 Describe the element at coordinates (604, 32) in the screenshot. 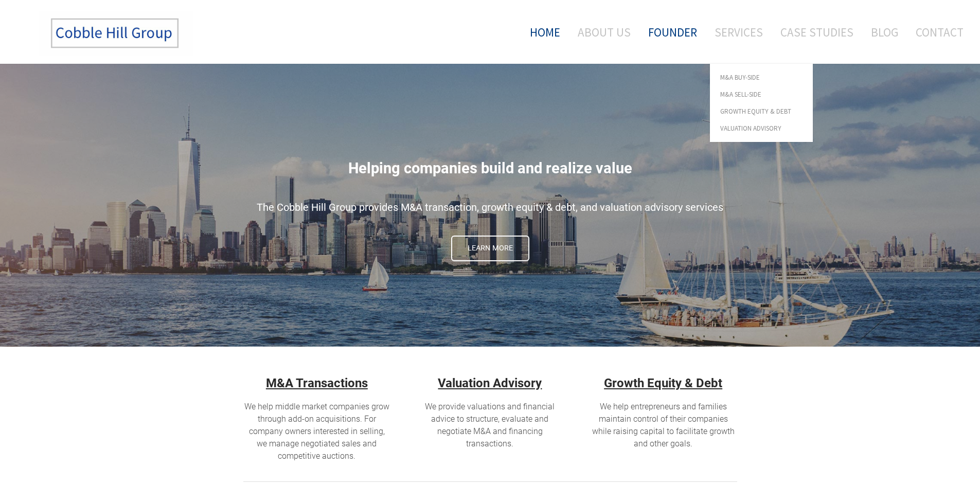

I see `a: About Us` at that location.